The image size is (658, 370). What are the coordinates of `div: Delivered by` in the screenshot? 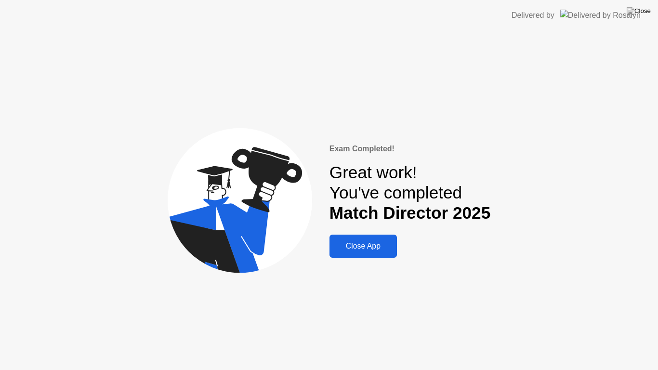 It's located at (533, 15).